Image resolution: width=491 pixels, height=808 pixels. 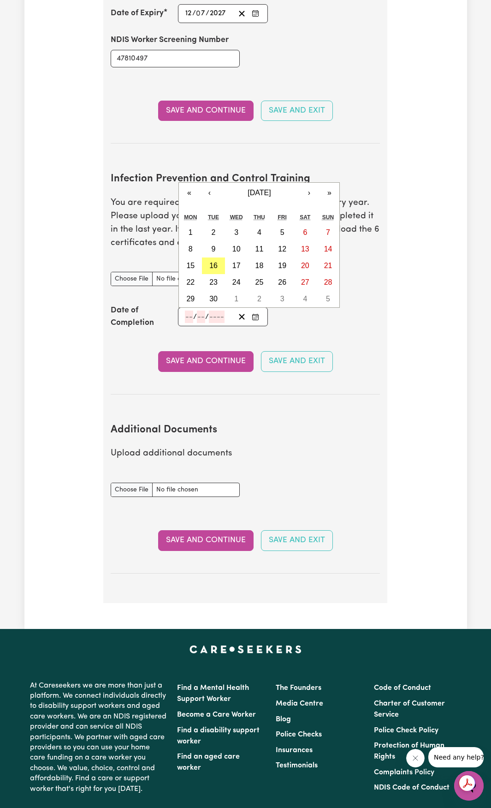 I want to click on abbr: 18 September 2025, so click(x=260, y=265).